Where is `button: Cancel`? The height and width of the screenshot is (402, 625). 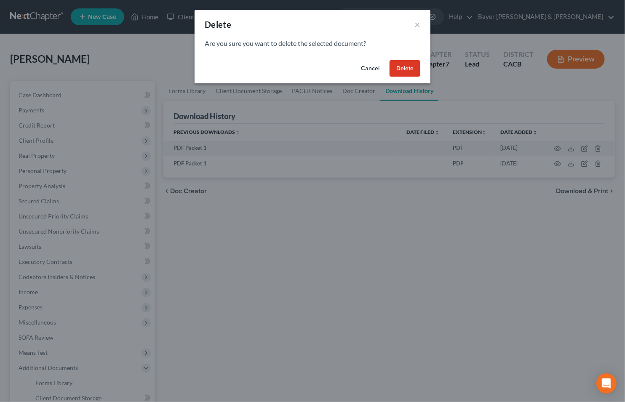
button: Cancel is located at coordinates (370, 69).